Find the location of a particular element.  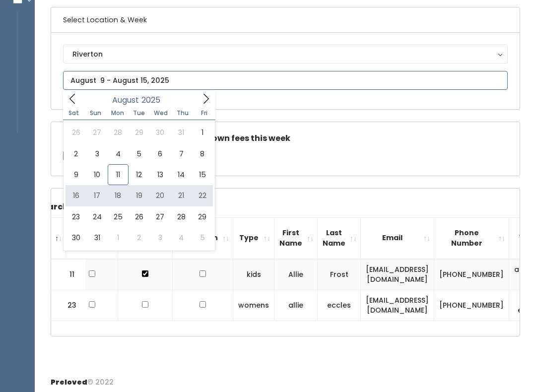

span: Sat is located at coordinates (74, 113).